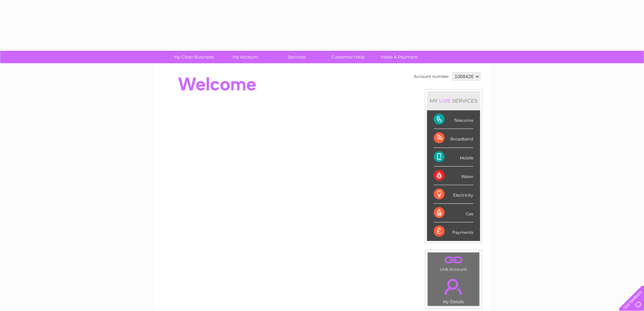  What do you see at coordinates (453, 231) in the screenshot?
I see `div: Payments` at bounding box center [453, 231].